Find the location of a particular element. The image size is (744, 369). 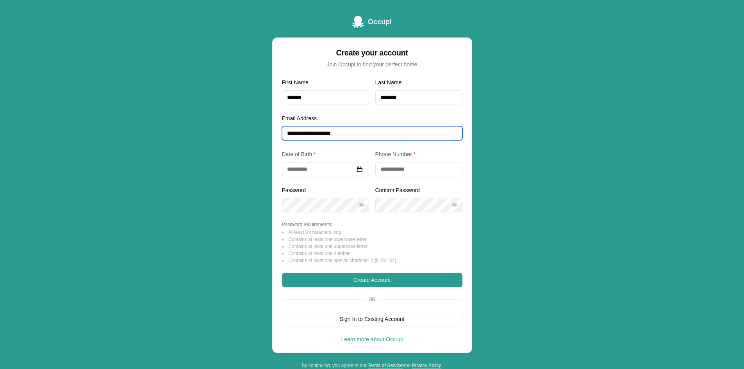

li: At least 8 characters long is located at coordinates (372, 232).